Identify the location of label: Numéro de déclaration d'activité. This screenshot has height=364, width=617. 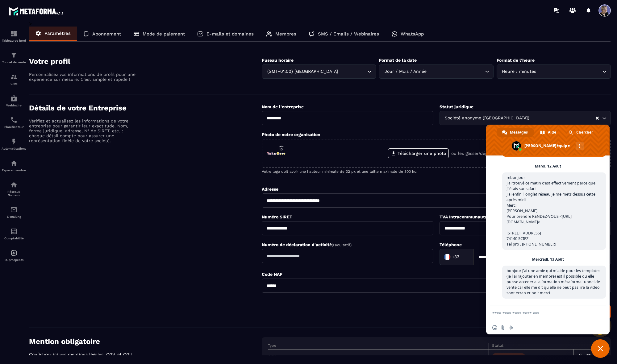
(306, 245).